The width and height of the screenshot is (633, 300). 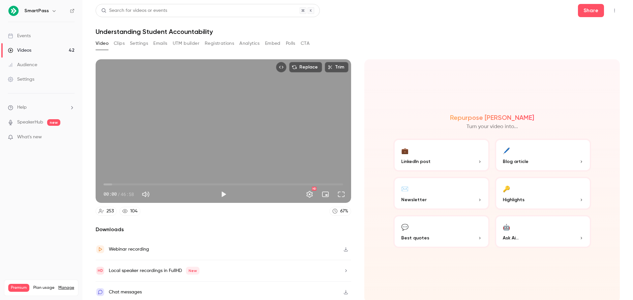 I want to click on span: Ask Ai..., so click(x=511, y=238).